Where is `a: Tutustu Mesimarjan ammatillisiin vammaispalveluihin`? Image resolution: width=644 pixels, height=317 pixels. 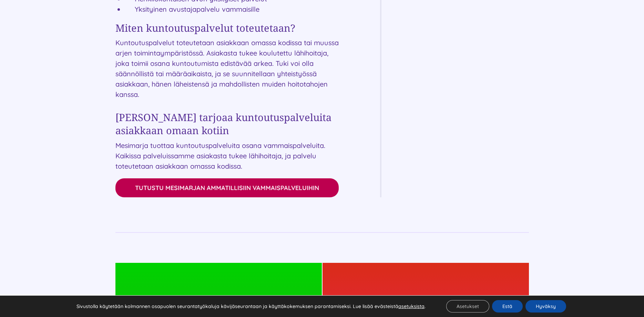 a: Tutustu Mesimarjan ammatillisiin vammaispalveluihin is located at coordinates (227, 188).